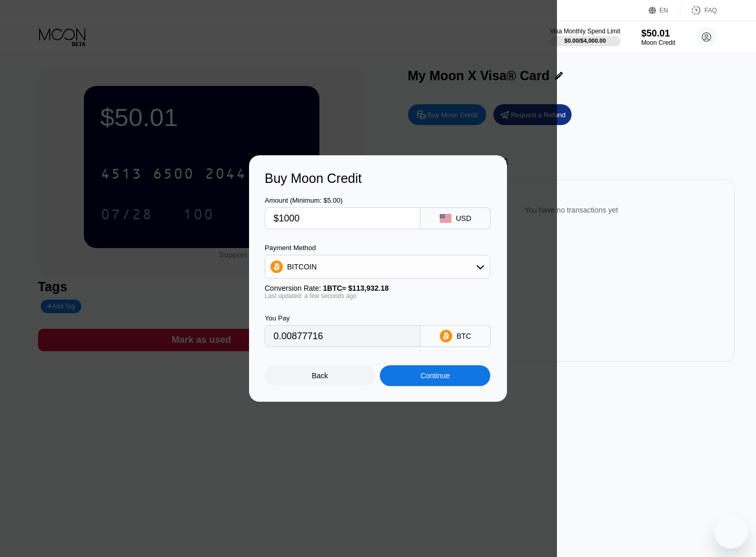  Describe the element at coordinates (342, 318) in the screenshot. I see `div: You Pay` at that location.